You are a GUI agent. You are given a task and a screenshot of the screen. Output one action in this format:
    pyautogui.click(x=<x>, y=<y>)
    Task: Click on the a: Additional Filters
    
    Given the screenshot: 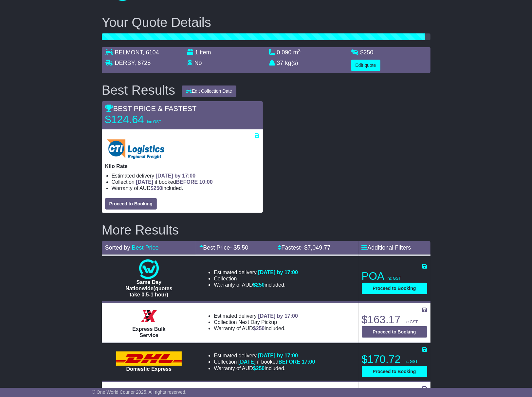 What is the action you would take?
    pyautogui.click(x=386, y=247)
    